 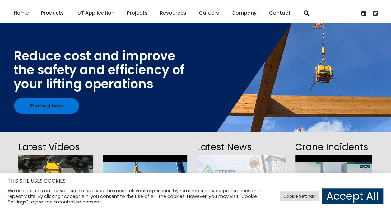 What do you see at coordinates (46, 106) in the screenshot?
I see `a: Find out how` at bounding box center [46, 106].